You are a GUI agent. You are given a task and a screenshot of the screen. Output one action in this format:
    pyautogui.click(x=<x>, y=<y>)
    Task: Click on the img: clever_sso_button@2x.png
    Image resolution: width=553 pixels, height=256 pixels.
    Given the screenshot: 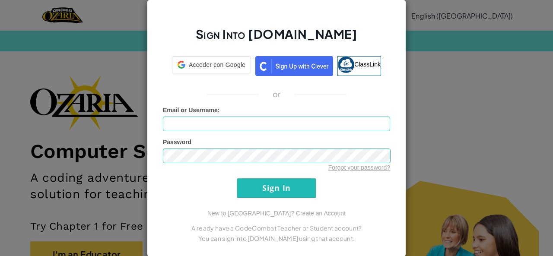 What is the action you would take?
    pyautogui.click(x=294, y=66)
    